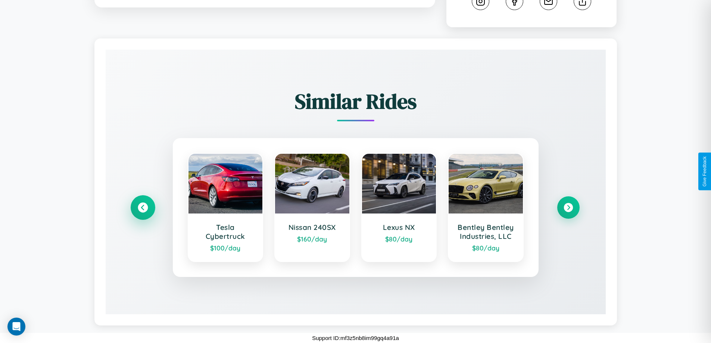 This screenshot has height=343, width=711. What do you see at coordinates (486, 207) in the screenshot?
I see `a: Bentley Bentley Industries, LLC$80/day` at bounding box center [486, 207].